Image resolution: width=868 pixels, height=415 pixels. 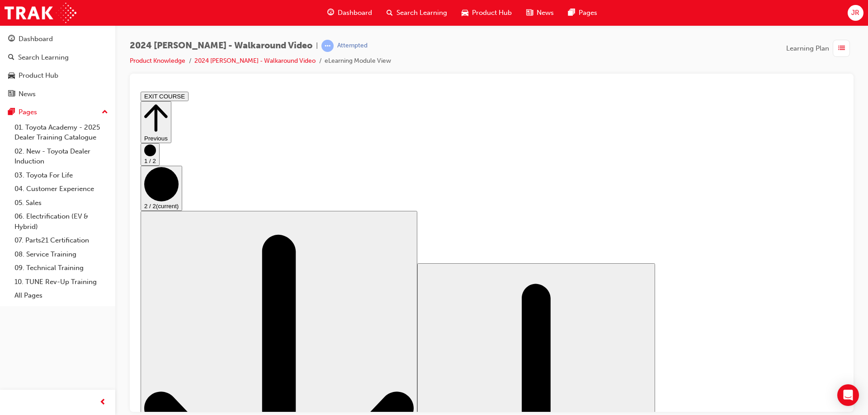 What do you see at coordinates (61, 189) in the screenshot?
I see `a: 04. Customer Experience` at bounding box center [61, 189].